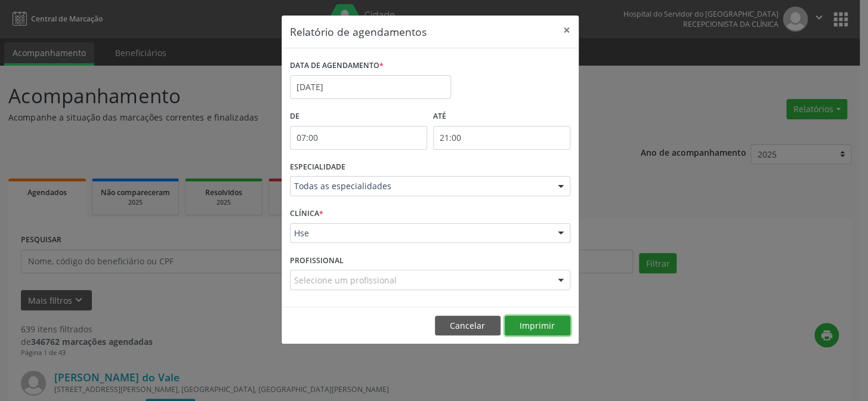 This screenshot has width=868, height=401. I want to click on h5: Relatório de agendamentos, so click(358, 32).